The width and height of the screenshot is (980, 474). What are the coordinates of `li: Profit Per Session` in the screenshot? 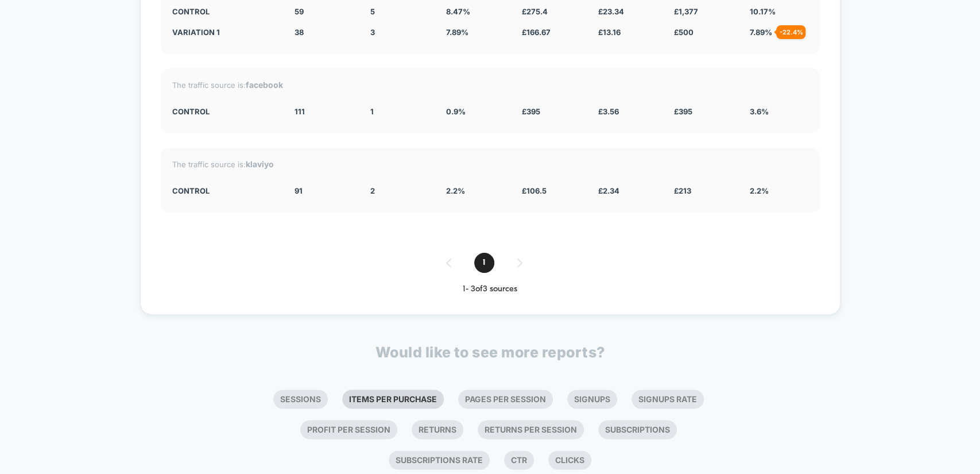 It's located at (348, 429).